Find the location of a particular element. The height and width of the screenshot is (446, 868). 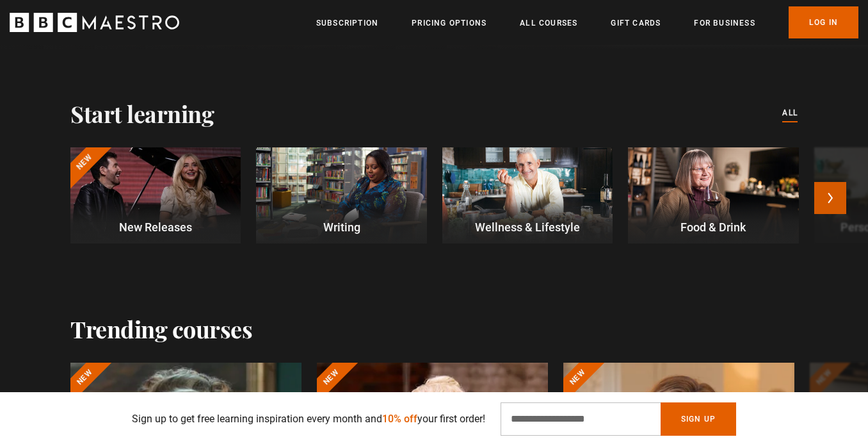

nav: Primary is located at coordinates (587, 22).